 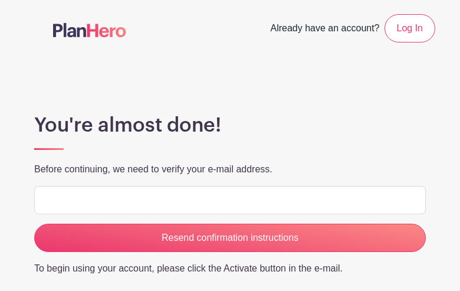 What do you see at coordinates (325, 29) in the screenshot?
I see `span: Already have an account?` at bounding box center [325, 29].